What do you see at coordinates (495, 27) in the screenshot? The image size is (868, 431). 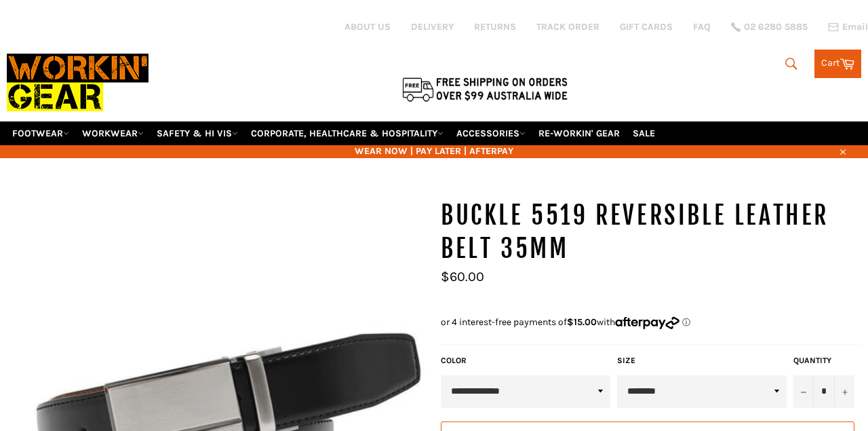 I see `a: RETURNS` at bounding box center [495, 27].